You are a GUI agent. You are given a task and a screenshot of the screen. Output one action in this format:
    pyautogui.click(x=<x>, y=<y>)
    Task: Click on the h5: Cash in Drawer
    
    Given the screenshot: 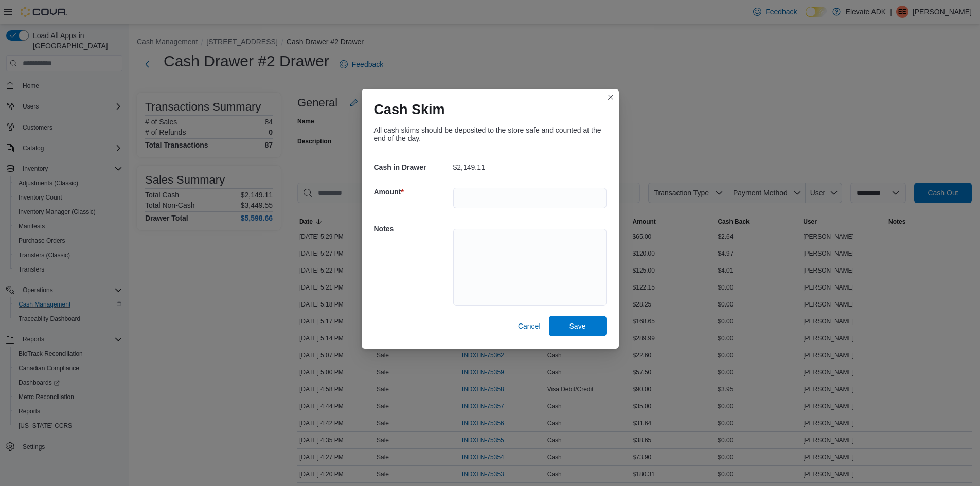 What is the action you would take?
    pyautogui.click(x=413, y=167)
    